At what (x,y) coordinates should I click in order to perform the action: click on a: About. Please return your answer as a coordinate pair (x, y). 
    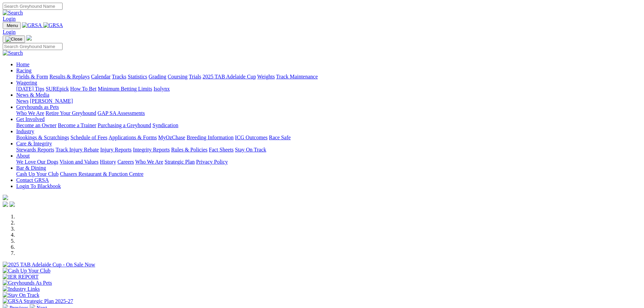
    Looking at the image, I should click on (23, 156).